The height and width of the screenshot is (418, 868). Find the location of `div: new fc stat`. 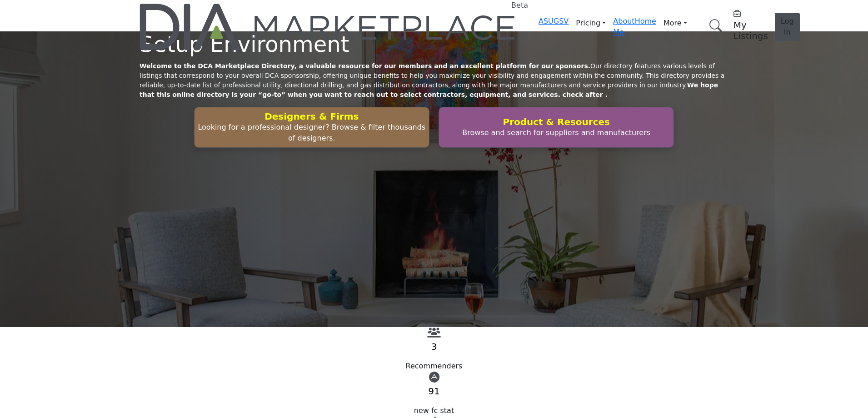

div: new fc stat is located at coordinates (434, 411).